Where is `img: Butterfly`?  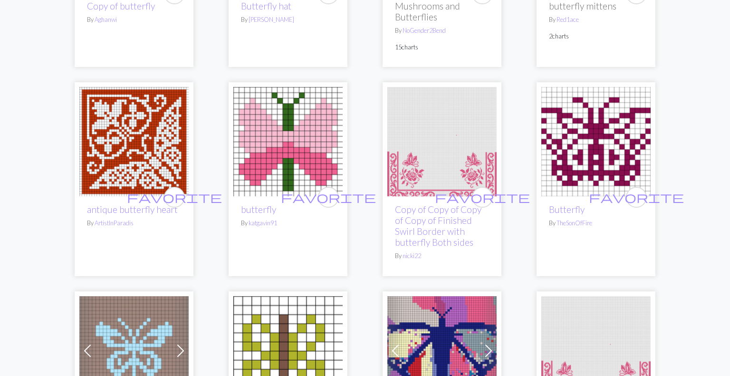
img: Butterfly is located at coordinates (596, 142).